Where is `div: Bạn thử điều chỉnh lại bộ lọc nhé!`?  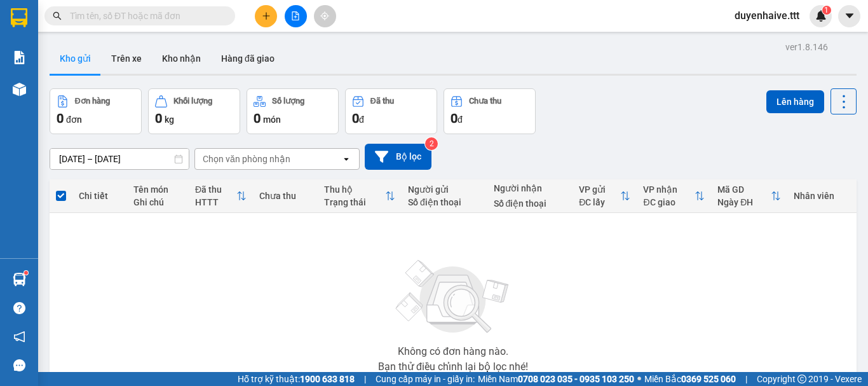
div: Bạn thử điều chỉnh lại bộ lọc nhé! is located at coordinates (453, 367).